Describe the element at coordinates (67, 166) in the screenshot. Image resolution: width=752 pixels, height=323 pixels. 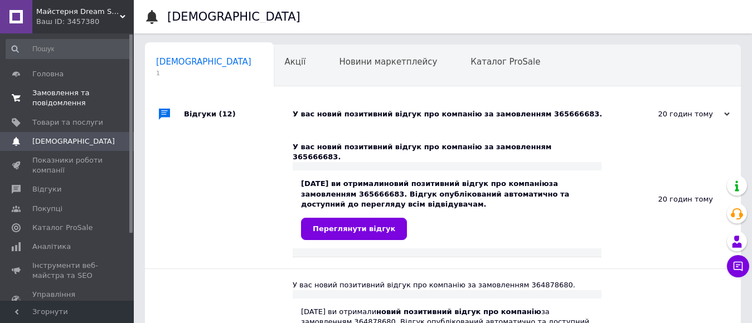
I see `span: Показники роботи компанії` at that location.